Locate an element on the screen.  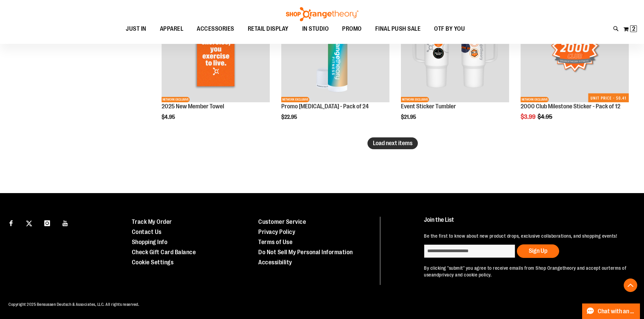
span: $21.95 is located at coordinates (409, 118).